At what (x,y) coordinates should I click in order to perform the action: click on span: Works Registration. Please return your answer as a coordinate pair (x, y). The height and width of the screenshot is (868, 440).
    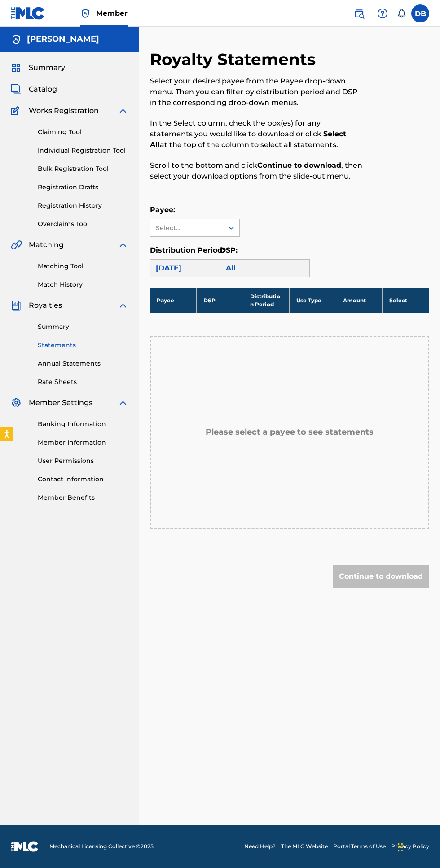
    Looking at the image, I should click on (64, 111).